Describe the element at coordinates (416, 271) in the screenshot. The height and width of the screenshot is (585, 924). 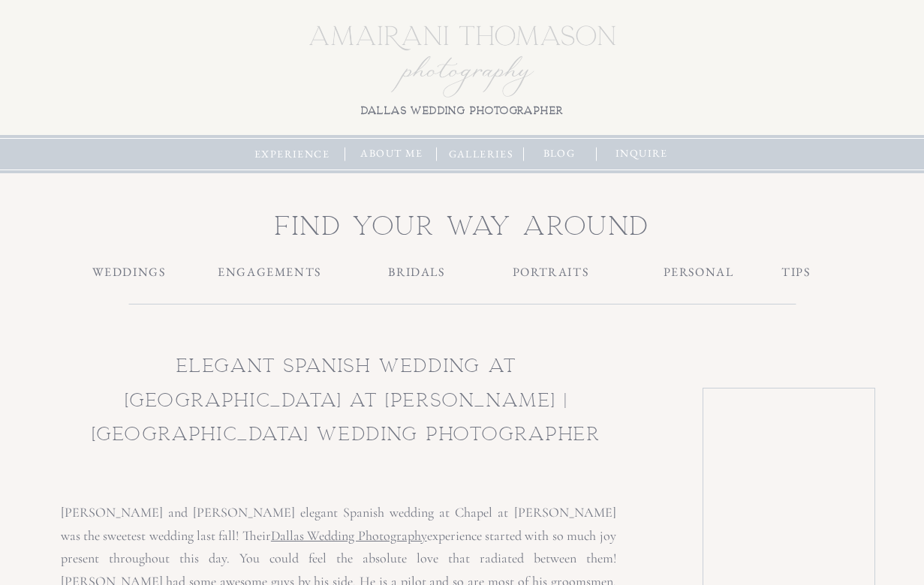
I see `a: BRIDALS` at that location.